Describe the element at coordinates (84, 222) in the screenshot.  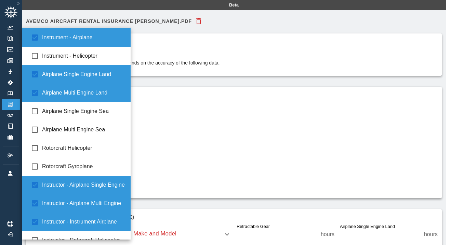
I see `span: Instructor - Instrument Airplane` at that location.